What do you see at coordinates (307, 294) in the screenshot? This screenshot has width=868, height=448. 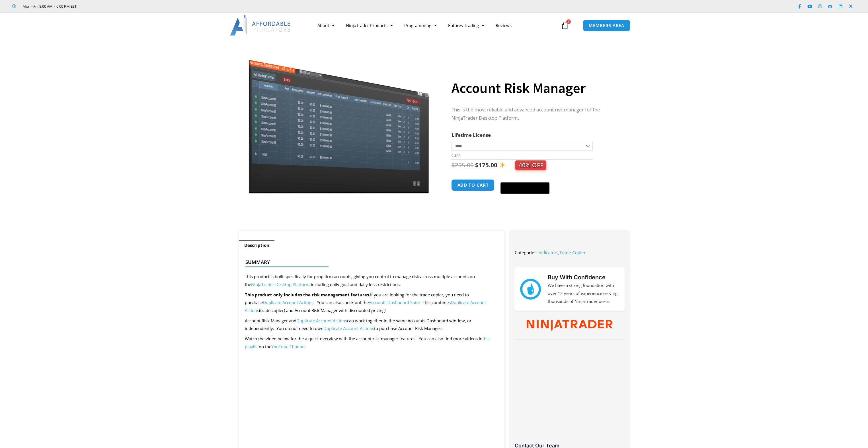 I see `strong: This product only includes the risk management features.` at bounding box center [307, 294].